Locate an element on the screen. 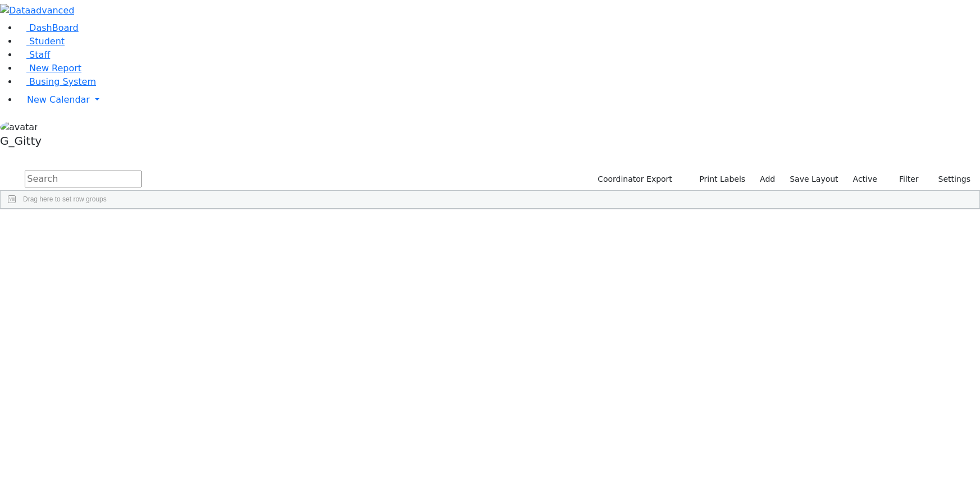  button: Settings is located at coordinates (950, 179).